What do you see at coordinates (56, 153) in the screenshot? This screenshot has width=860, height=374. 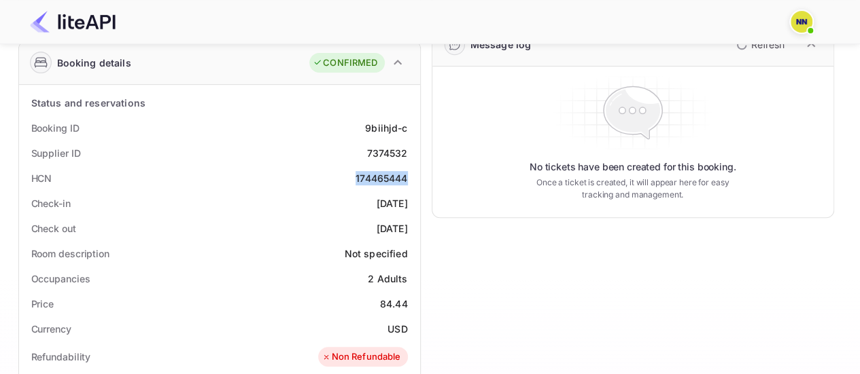 I see `div: Supplier ID` at bounding box center [56, 153].